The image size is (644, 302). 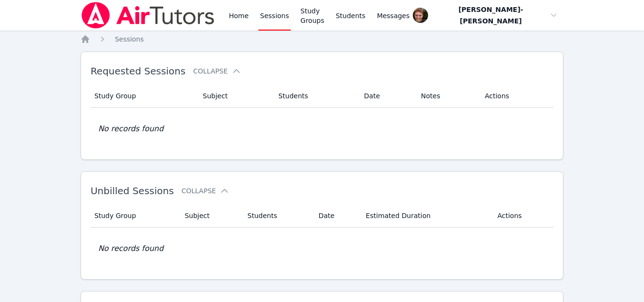 What do you see at coordinates (393, 15) in the screenshot?
I see `span: Messages` at bounding box center [393, 15].